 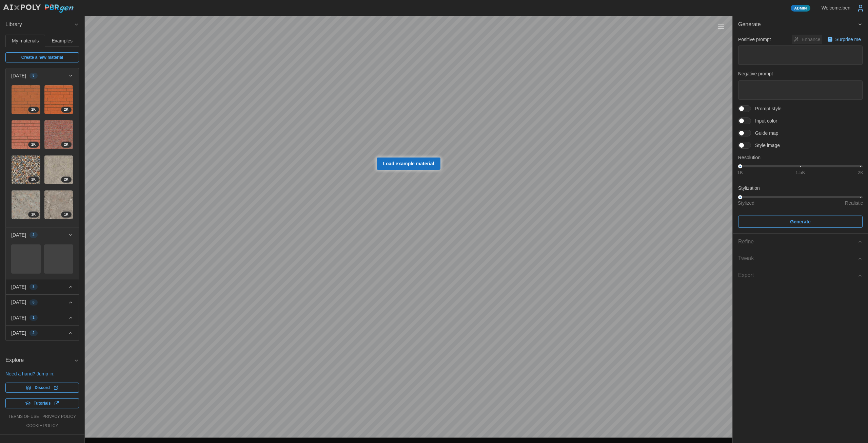 I want to click on a: Tutorials, so click(x=42, y=403).